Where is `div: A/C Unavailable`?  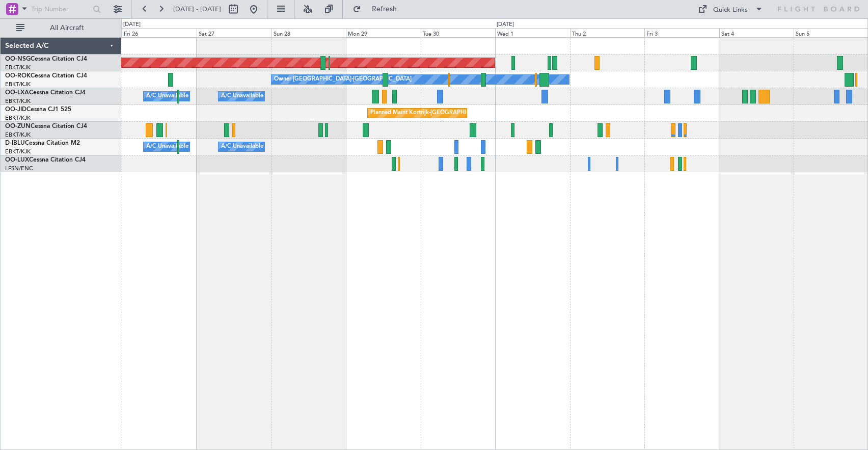
div: A/C Unavailable is located at coordinates (242, 96).